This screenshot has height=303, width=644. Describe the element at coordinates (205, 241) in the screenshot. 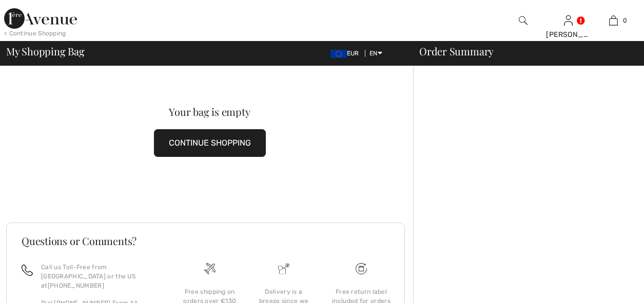

I see `h3: Questions or Comments?` at that location.